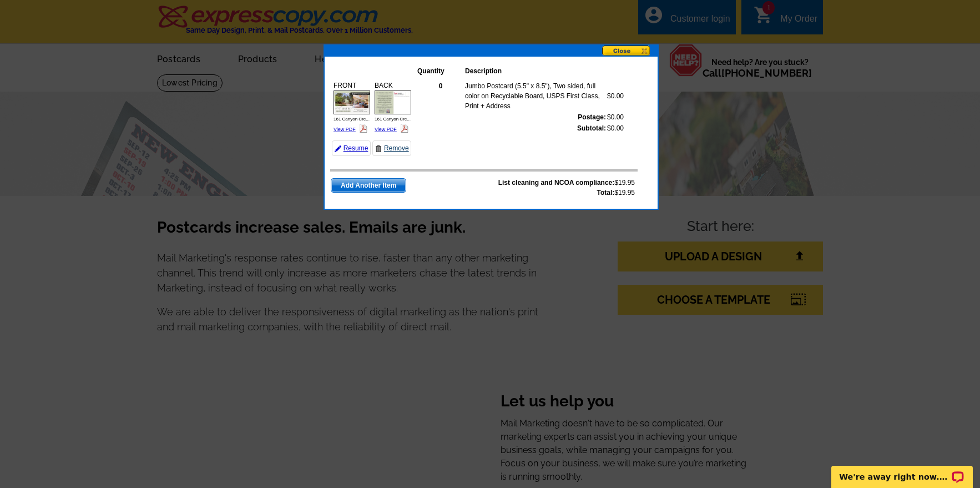 This screenshot has width=980, height=488. Describe the element at coordinates (591, 128) in the screenshot. I see `strong: Subtotal:` at that location.